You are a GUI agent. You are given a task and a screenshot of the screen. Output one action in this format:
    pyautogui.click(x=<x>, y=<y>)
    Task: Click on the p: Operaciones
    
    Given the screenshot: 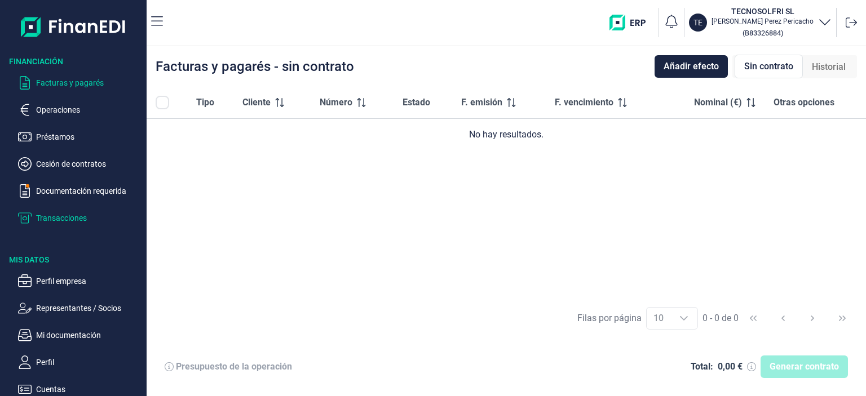 What is the action you would take?
    pyautogui.click(x=89, y=110)
    